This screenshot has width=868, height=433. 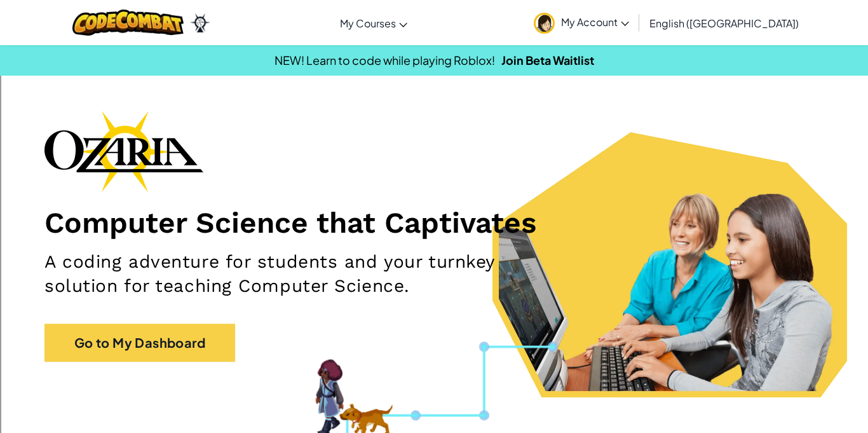 I want to click on img: Ozaria branding logo, so click(x=124, y=151).